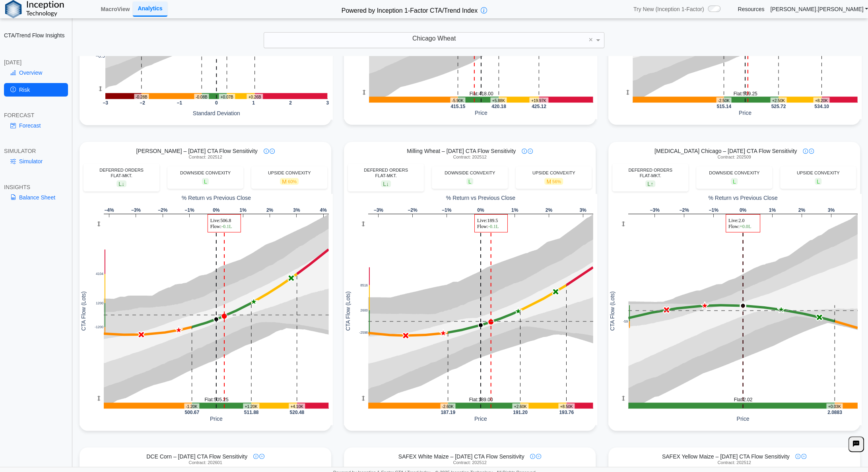  I want to click on span: Contract: 202509, so click(734, 157).